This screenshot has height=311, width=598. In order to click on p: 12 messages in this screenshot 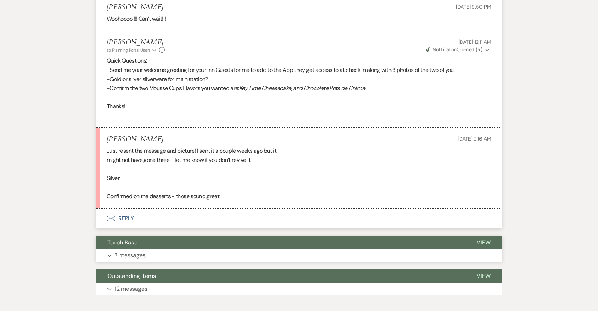, I will do `click(131, 289)`.